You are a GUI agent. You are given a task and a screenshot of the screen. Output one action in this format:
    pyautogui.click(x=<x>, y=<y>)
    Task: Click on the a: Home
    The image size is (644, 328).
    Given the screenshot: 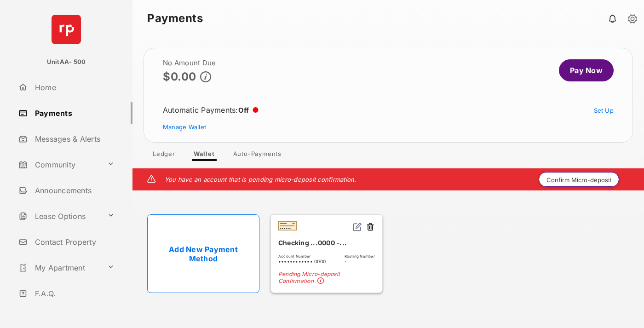 What is the action you would take?
    pyautogui.click(x=74, y=88)
    